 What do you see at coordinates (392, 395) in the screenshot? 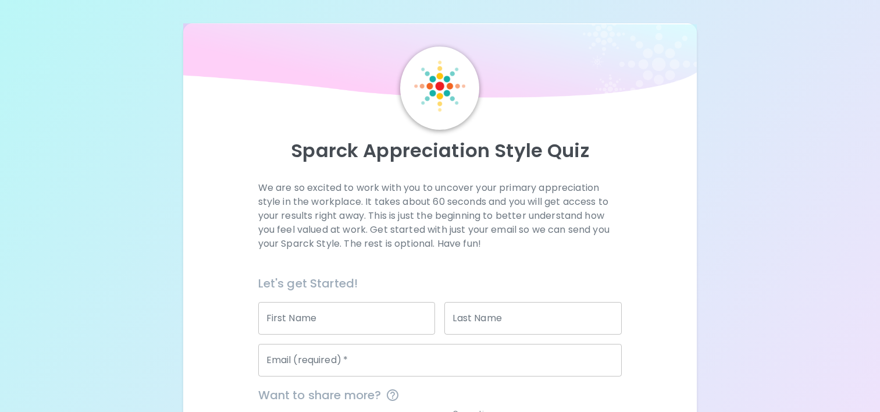
I see `svg: This information is completely confidential and only used for aggregated appreciation studies at ...` at bounding box center [392, 395].